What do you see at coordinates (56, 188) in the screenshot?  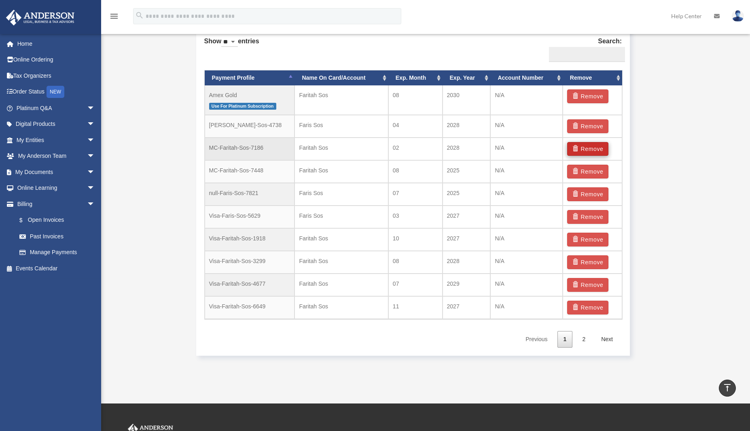 I see `a: Online Learningarrow_drop_down` at bounding box center [56, 188].